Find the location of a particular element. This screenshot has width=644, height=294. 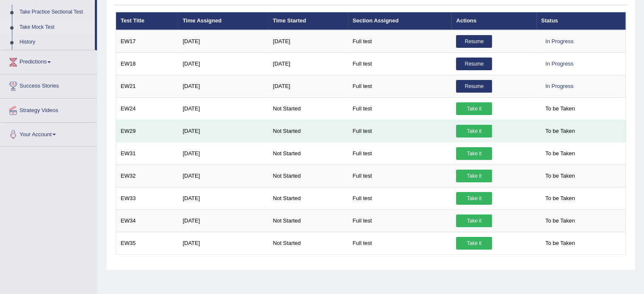

a: Your Account is located at coordinates (49, 133).